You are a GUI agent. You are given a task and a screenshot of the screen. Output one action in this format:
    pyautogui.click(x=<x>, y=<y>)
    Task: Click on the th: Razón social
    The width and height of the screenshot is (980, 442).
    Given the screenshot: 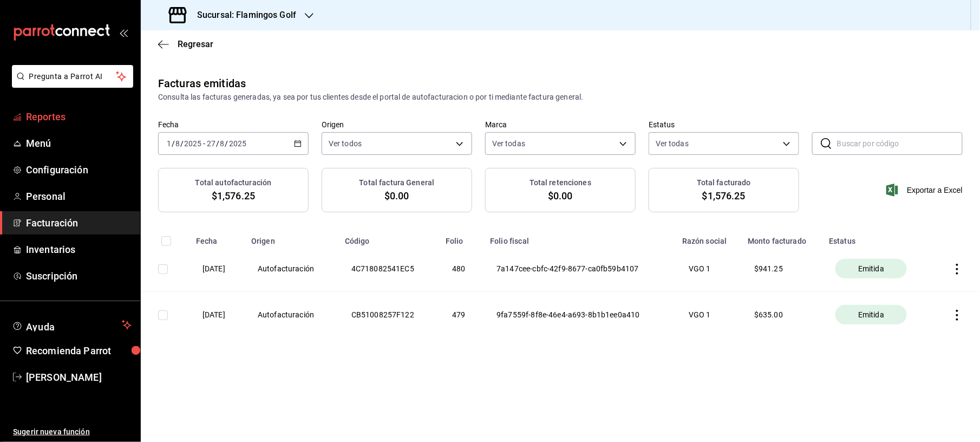 What is the action you would take?
    pyautogui.click(x=708, y=238)
    